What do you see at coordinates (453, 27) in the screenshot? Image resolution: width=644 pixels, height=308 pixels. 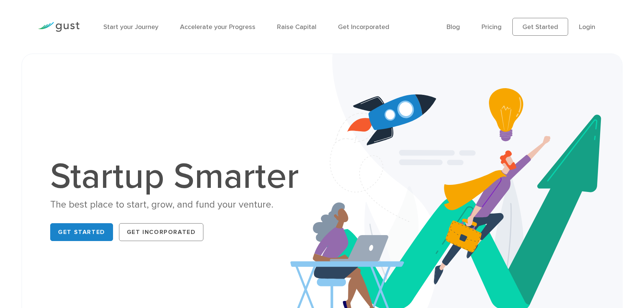 I see `a: Blog` at bounding box center [453, 27].